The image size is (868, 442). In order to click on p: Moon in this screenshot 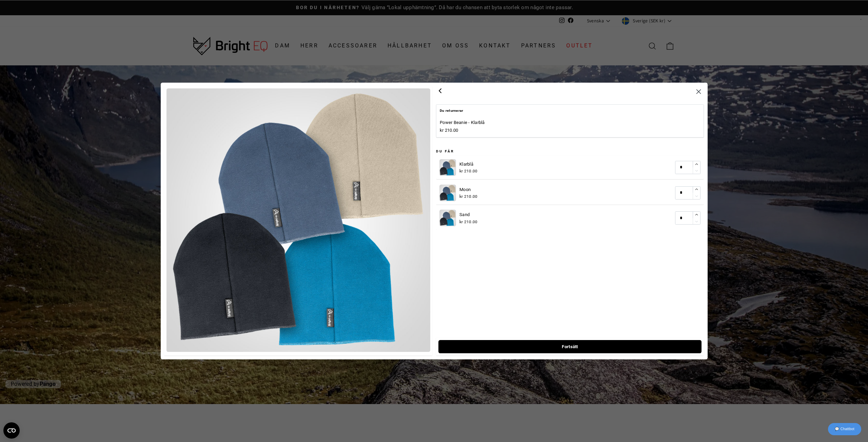, I will do `click(468, 189)`.